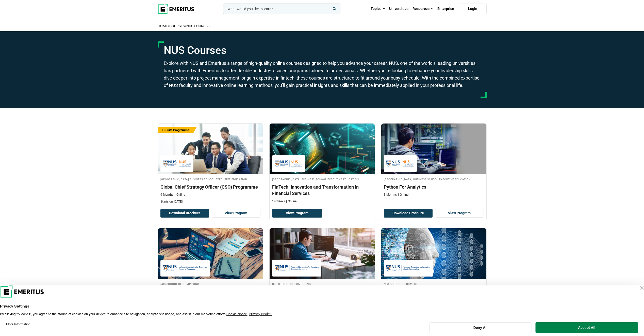 The image size is (644, 336). I want to click on a: NUS Courses, so click(198, 26).